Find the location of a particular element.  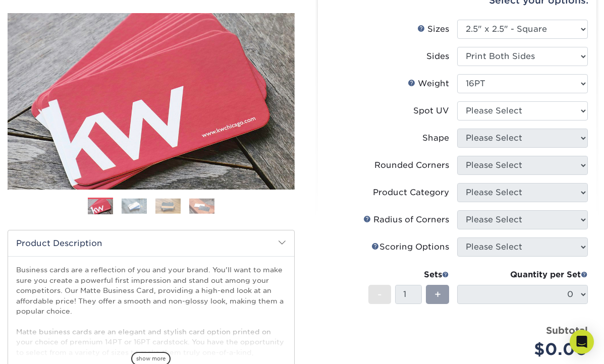

img: Business Cards 04 is located at coordinates (202, 206).